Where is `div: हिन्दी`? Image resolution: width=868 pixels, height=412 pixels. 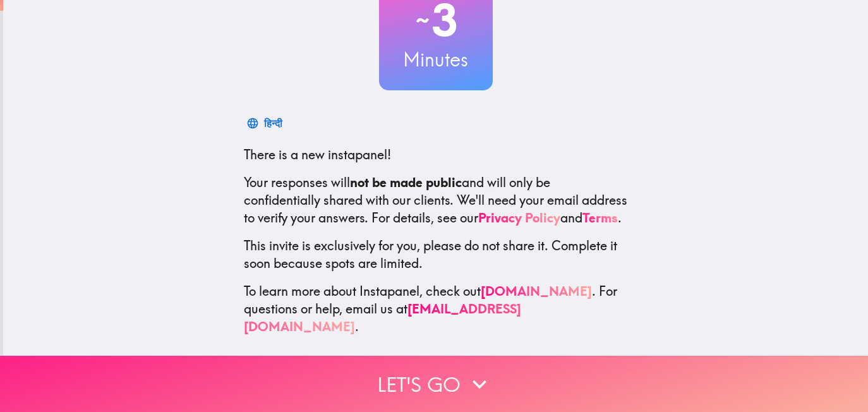 div: हिन्दी is located at coordinates (273, 123).